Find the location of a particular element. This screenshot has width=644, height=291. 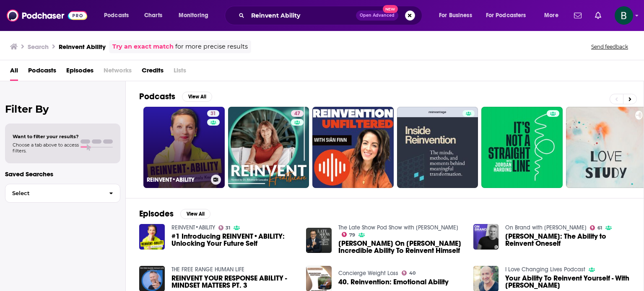

button: Show profile menu is located at coordinates (624, 16).